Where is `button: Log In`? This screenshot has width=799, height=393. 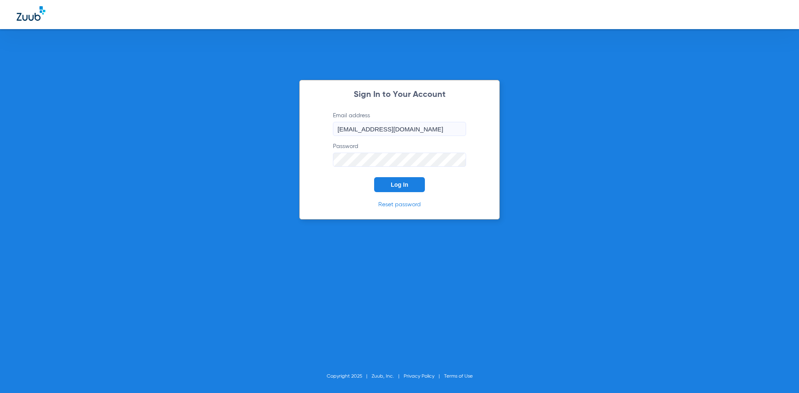 button: Log In is located at coordinates (399, 185).